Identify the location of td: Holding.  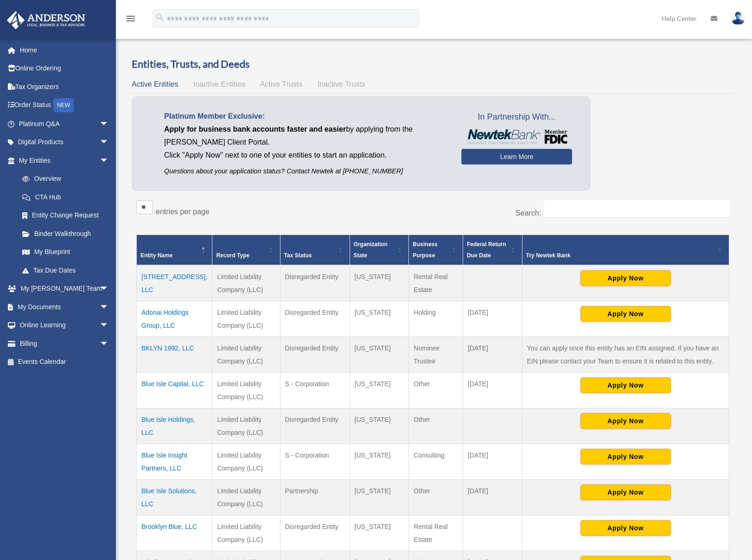
(436, 319).